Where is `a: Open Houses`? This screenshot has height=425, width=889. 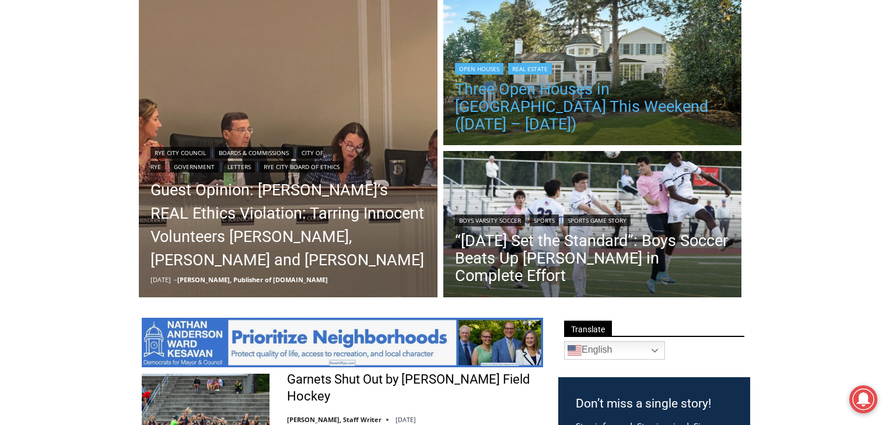 a: Open Houses is located at coordinates (479, 69).